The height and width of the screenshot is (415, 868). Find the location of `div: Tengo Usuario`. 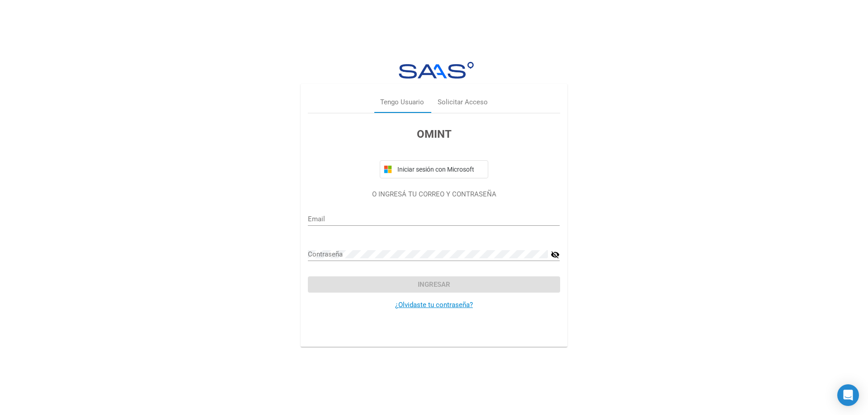

div: Tengo Usuario is located at coordinates (402, 102).